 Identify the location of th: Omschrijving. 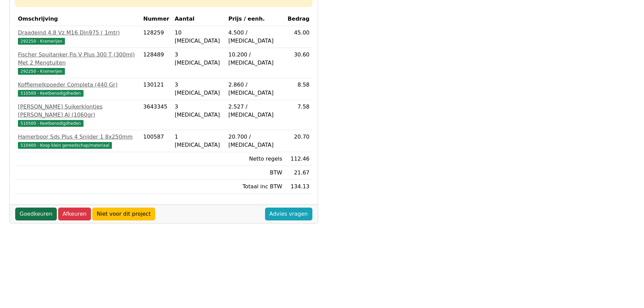
(77, 19).